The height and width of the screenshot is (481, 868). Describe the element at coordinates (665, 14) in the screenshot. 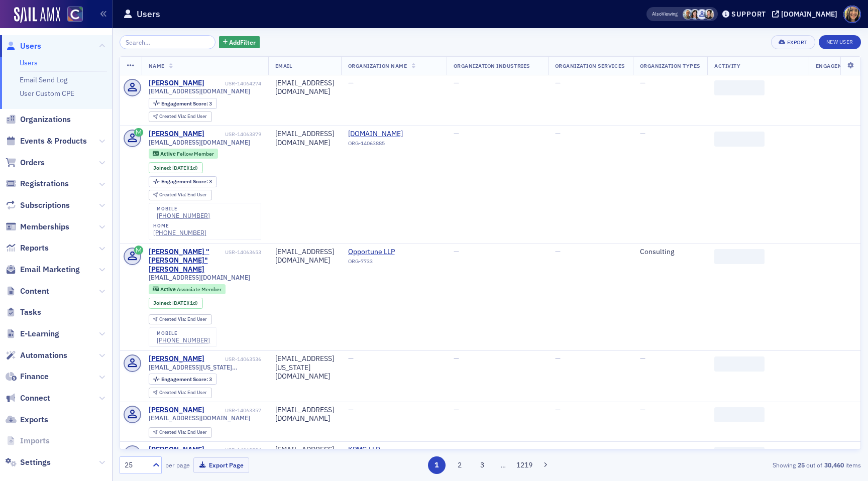

I see `span: Viewing` at that location.